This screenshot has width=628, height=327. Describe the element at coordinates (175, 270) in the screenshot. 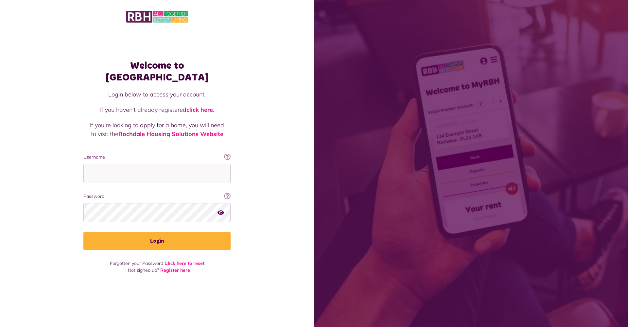

I see `a: Register here` at that location.